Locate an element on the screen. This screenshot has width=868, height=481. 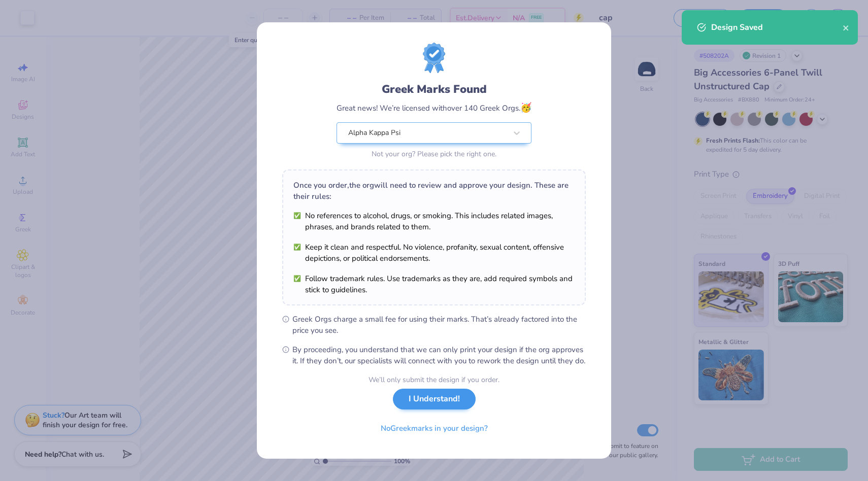
li: No references to alcohol, drugs, or smoking. This includes related images, phrases, and brands re... is located at coordinates (434, 221).